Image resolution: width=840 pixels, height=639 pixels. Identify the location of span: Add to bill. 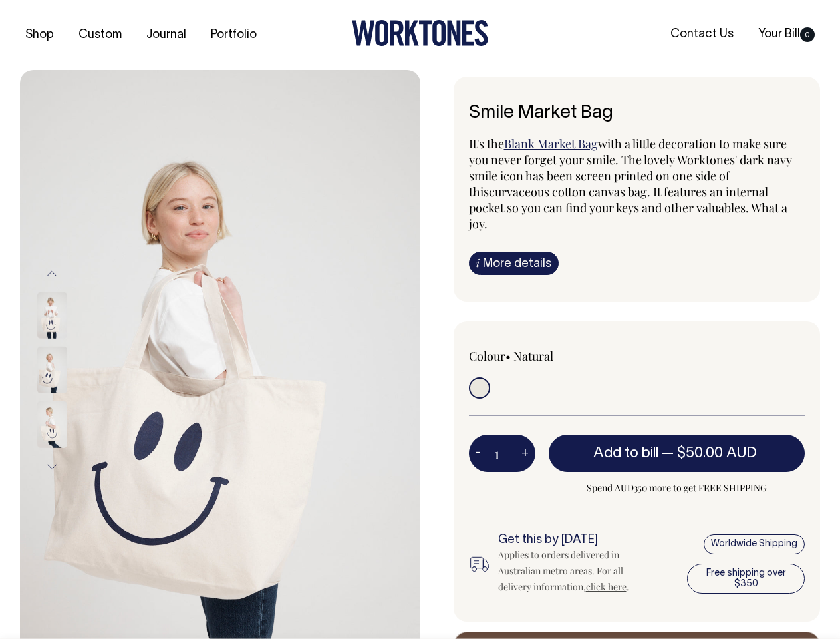
(626, 453).